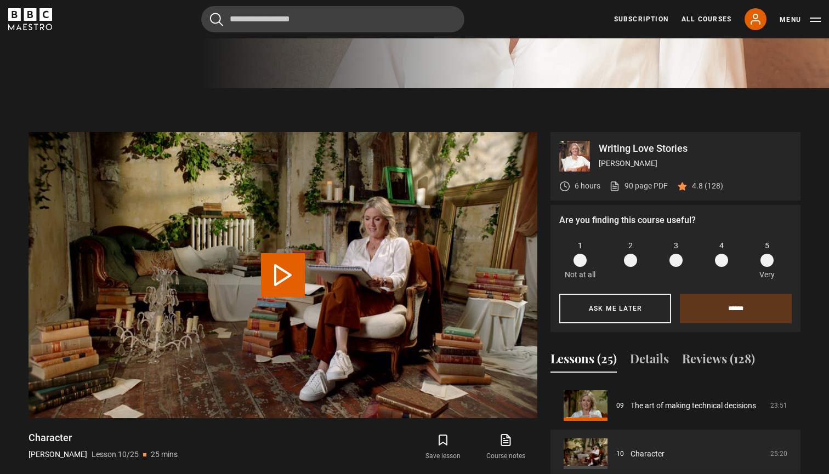 This screenshot has height=474, width=829. I want to click on p: 6 hours, so click(587, 186).